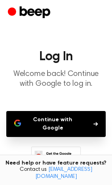 The image size is (112, 185). I want to click on span: Contact us, so click(56, 173).